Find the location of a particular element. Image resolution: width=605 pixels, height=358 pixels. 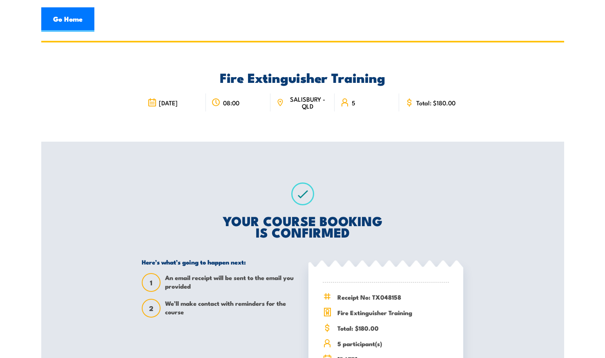

span: 5 participant(s) is located at coordinates (393, 344).